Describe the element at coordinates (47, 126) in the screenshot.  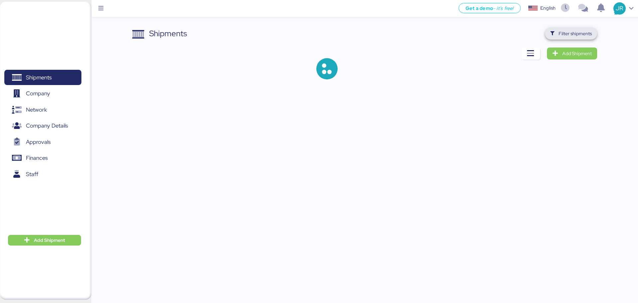
I see `span: Company Details` at that location.